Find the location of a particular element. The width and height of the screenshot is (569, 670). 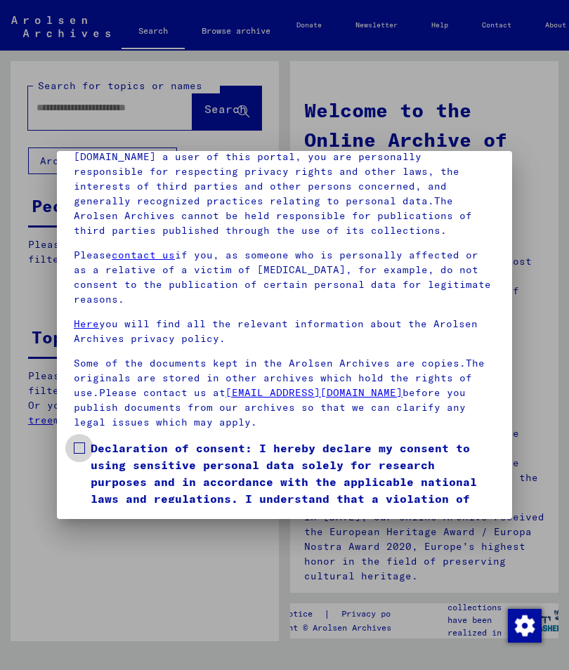

a: Here is located at coordinates (86, 324).